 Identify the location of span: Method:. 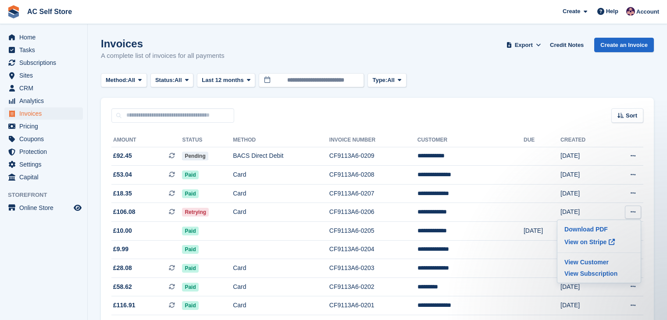
(117, 80).